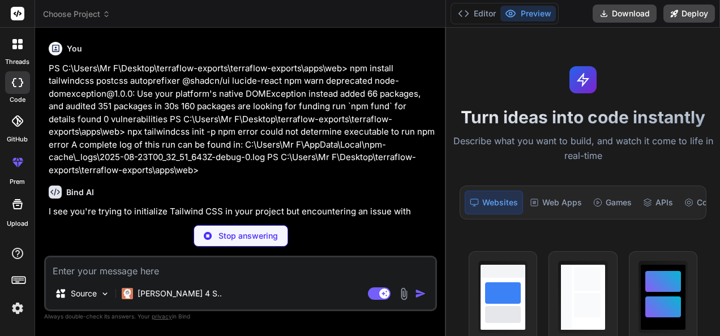 This screenshot has width=720, height=336. What do you see at coordinates (76, 14) in the screenshot?
I see `span: Choose Project` at bounding box center [76, 14].